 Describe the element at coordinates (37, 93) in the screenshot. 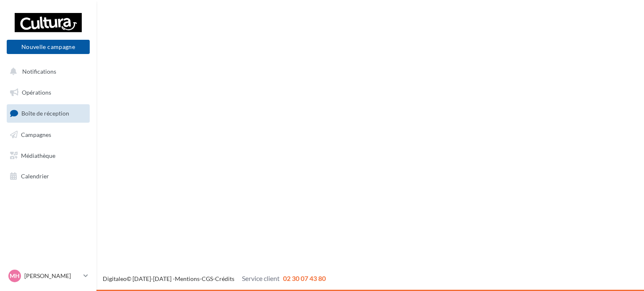

I see `span: Opérations` at that location.